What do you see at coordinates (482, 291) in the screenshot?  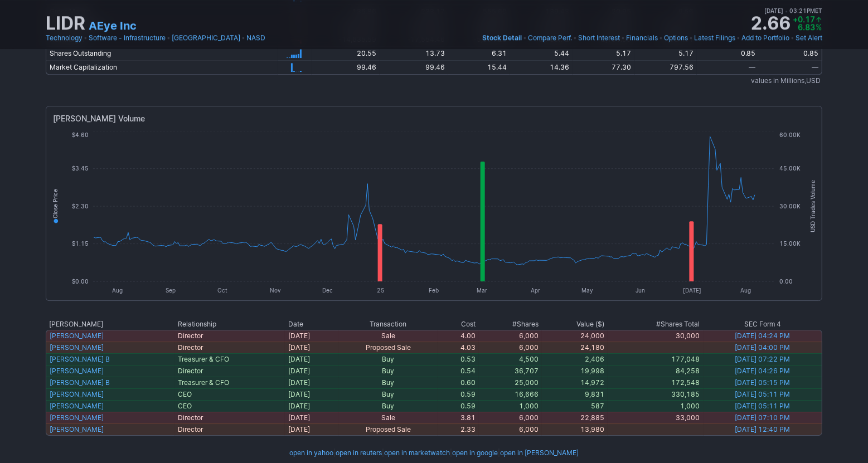 I see `tspan: Mar` at bounding box center [482, 291].